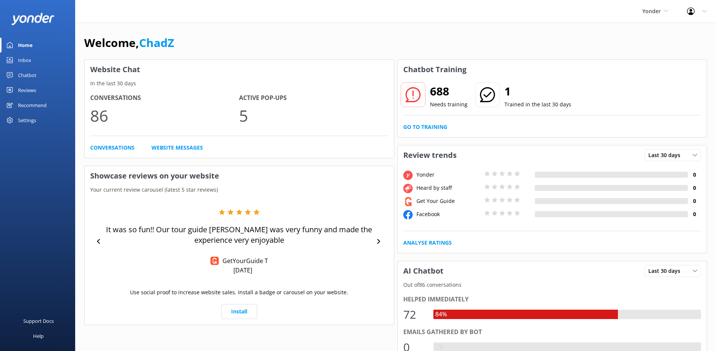 The image size is (716, 351). What do you see at coordinates (552, 285) in the screenshot?
I see `p: Out of 86 conversations` at bounding box center [552, 285].